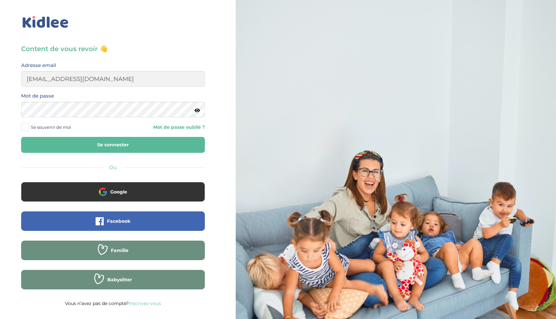 This screenshot has width=556, height=319. Describe the element at coordinates (113, 167) in the screenshot. I see `span: Ou` at that location.